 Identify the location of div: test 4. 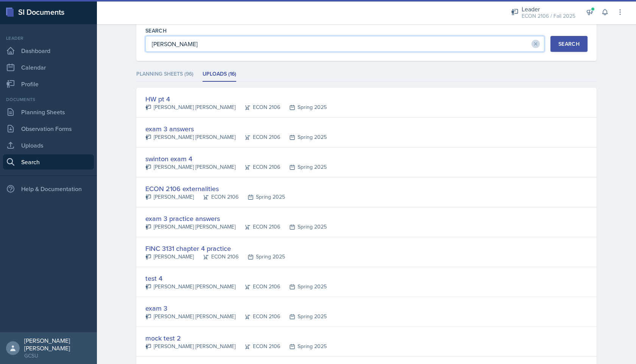
(236, 278).